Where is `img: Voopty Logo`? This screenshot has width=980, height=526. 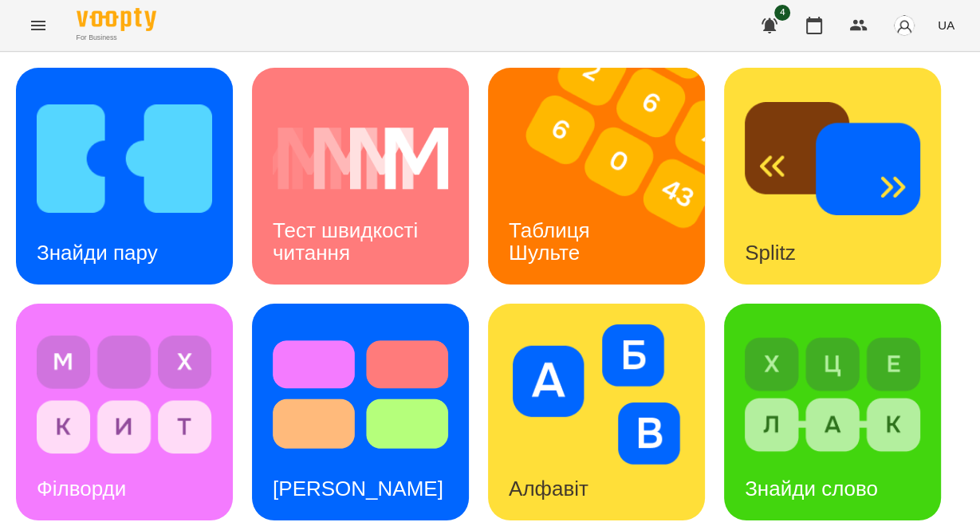 img: Voopty Logo is located at coordinates (116, 19).